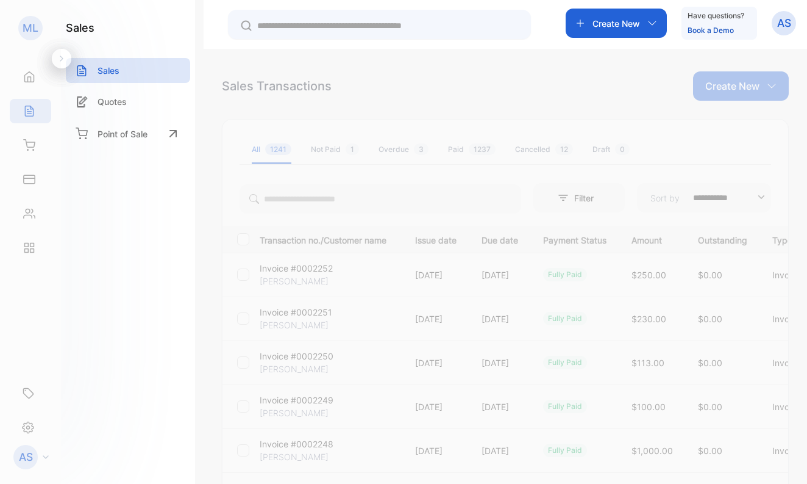 This screenshot has width=807, height=484. Describe the element at coordinates (649, 318) in the screenshot. I see `span: $230.00` at that location.